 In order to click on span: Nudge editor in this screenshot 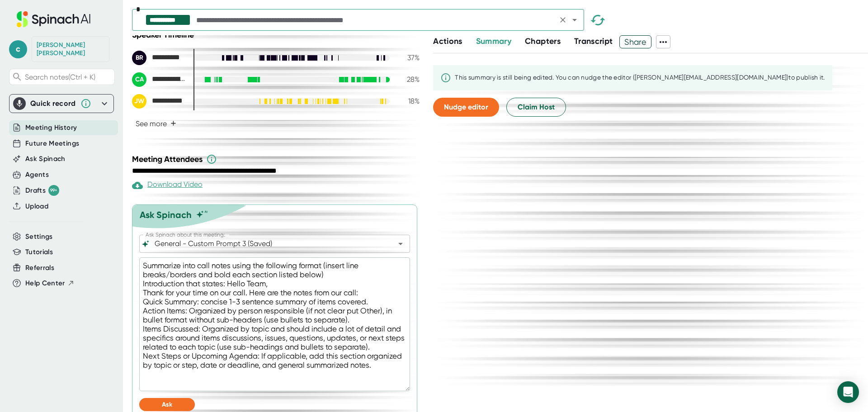, I will do `click(466, 107)`.